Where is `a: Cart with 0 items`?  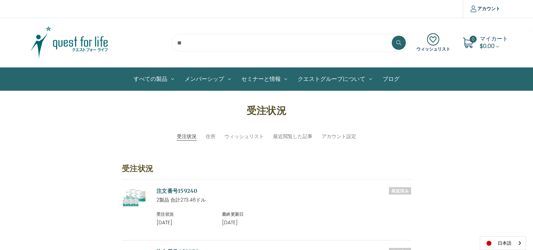
a: Cart with 0 items is located at coordinates (494, 42).